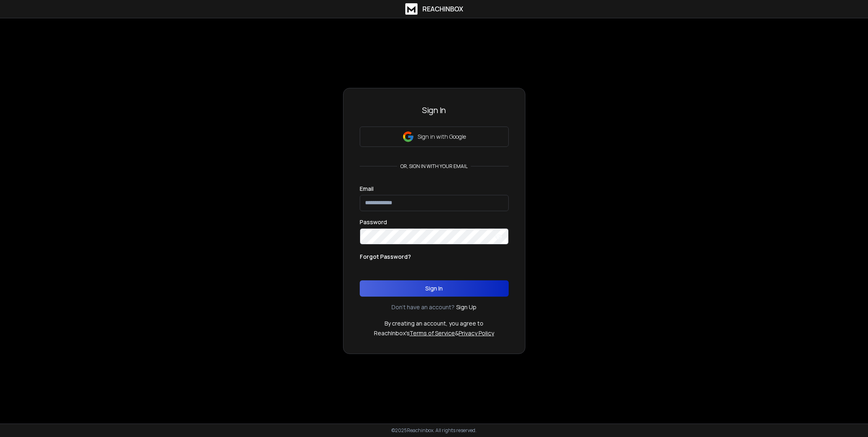 The height and width of the screenshot is (437, 868). What do you see at coordinates (434, 137) in the screenshot?
I see `button: Sign in with Google` at bounding box center [434, 137].